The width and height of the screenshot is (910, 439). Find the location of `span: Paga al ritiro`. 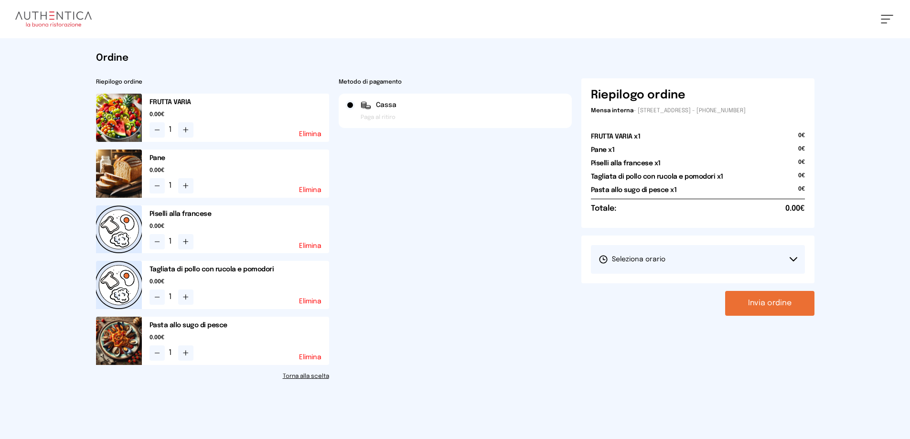

span: Paga al ritiro is located at coordinates (378, 118).